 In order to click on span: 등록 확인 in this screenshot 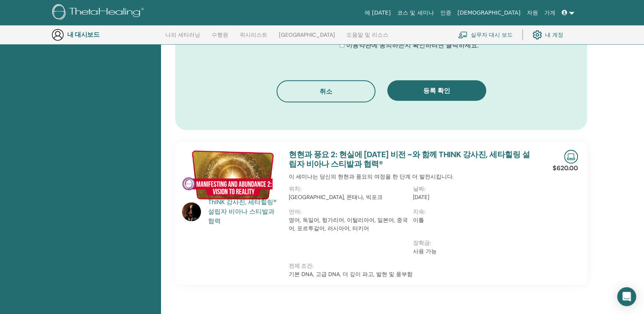, I will do `click(437, 91)`.